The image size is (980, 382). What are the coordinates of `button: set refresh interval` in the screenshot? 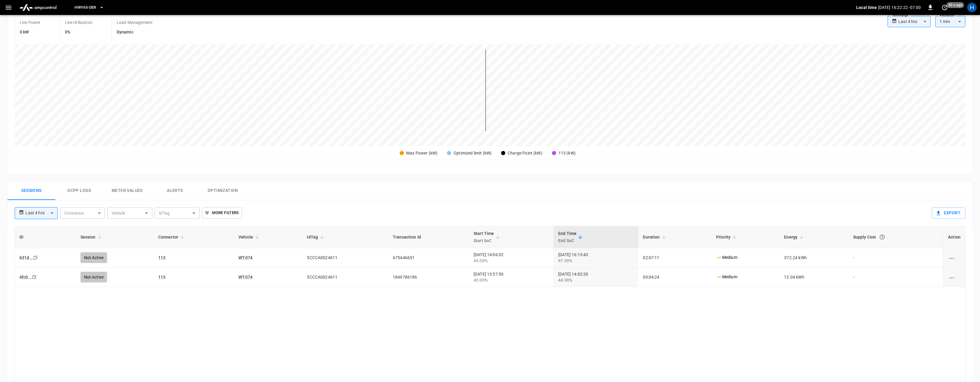 It's located at (945, 8).